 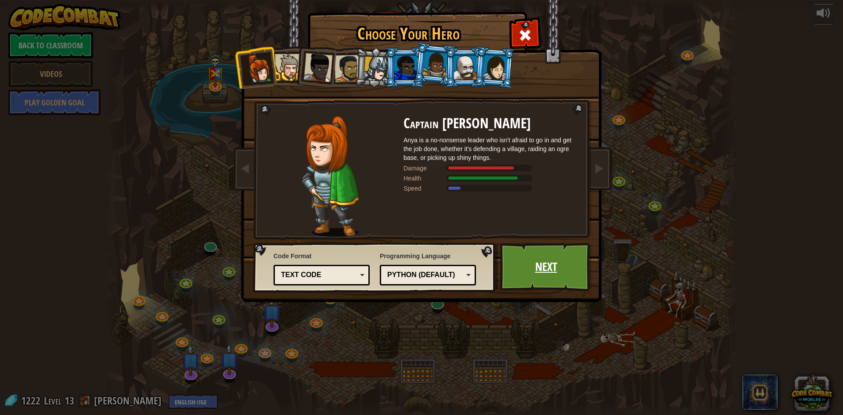 What do you see at coordinates (425, 275) in the screenshot?
I see `div: Python (Default)` at bounding box center [425, 275].